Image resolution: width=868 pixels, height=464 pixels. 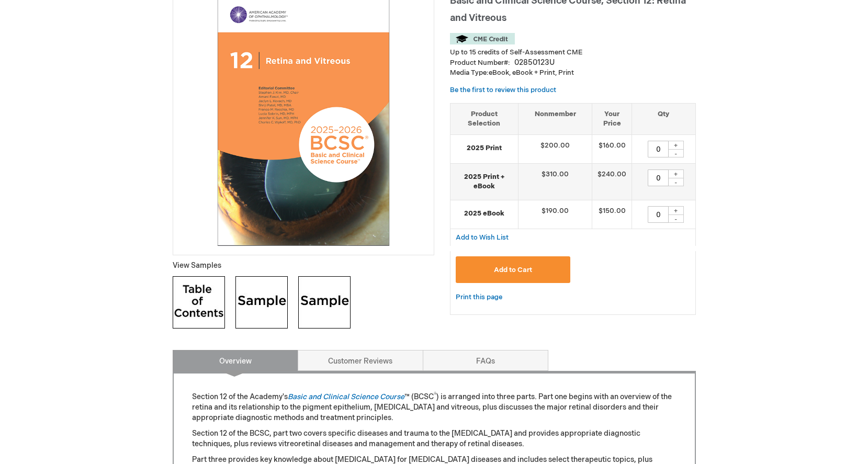 What do you see at coordinates (484, 148) in the screenshot?
I see `strong: 2025 Print` at bounding box center [484, 148].